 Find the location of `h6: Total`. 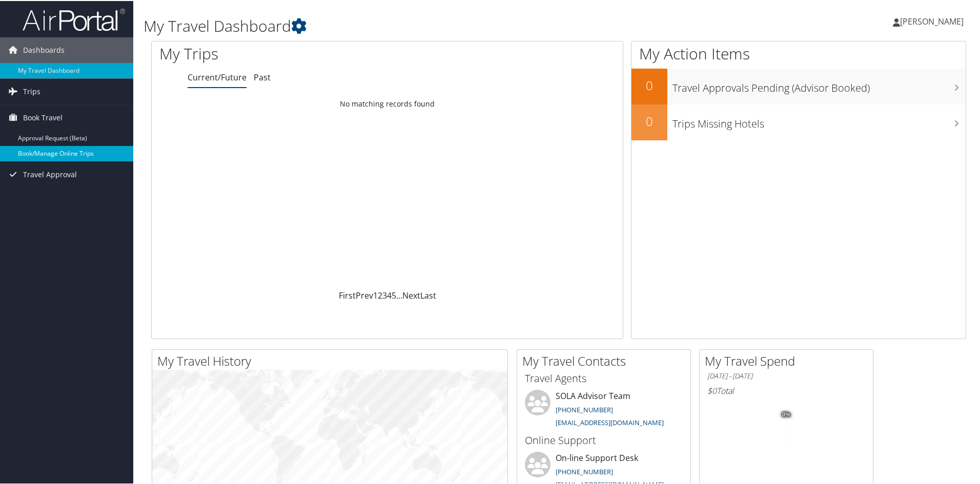

h6: Total is located at coordinates (787, 390).